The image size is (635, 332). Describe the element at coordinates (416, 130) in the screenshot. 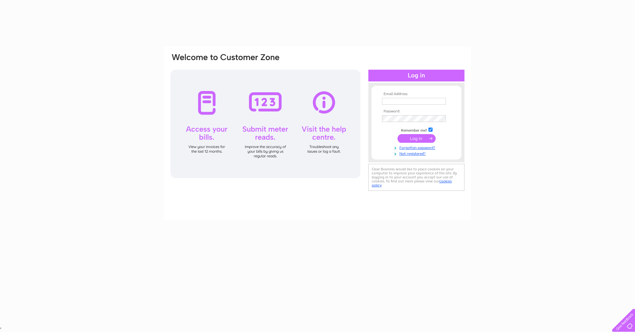

I see `td: Remember me?` at that location.